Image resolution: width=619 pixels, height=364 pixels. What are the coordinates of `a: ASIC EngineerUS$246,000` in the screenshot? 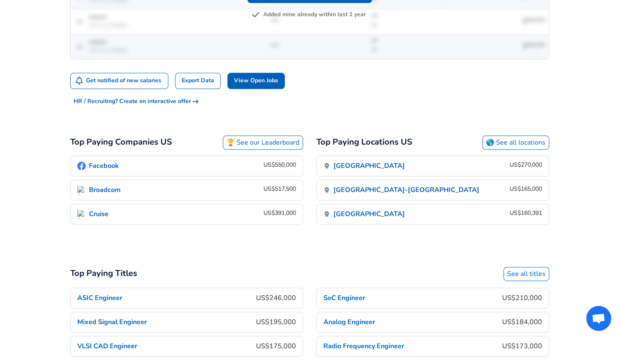 It's located at (186, 298).